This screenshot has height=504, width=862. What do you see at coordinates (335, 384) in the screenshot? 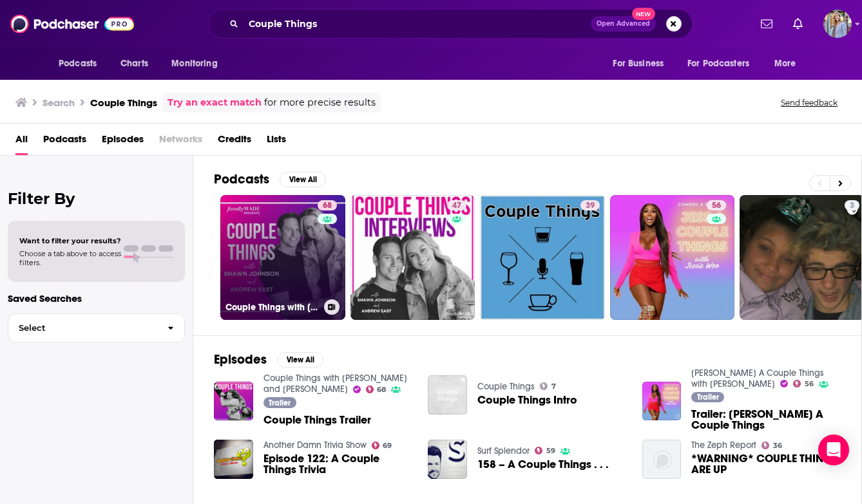
I see `a: Couple Things with Shawn and Andrew` at bounding box center [335, 384].